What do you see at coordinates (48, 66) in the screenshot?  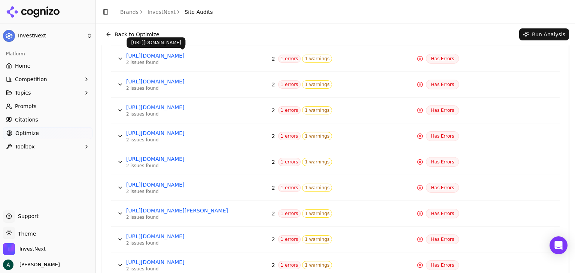 I see `a: Home` at bounding box center [48, 66].